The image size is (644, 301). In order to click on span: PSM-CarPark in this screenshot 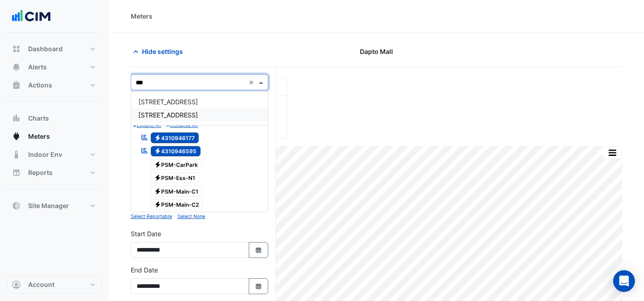, I will do `click(177, 164)`.